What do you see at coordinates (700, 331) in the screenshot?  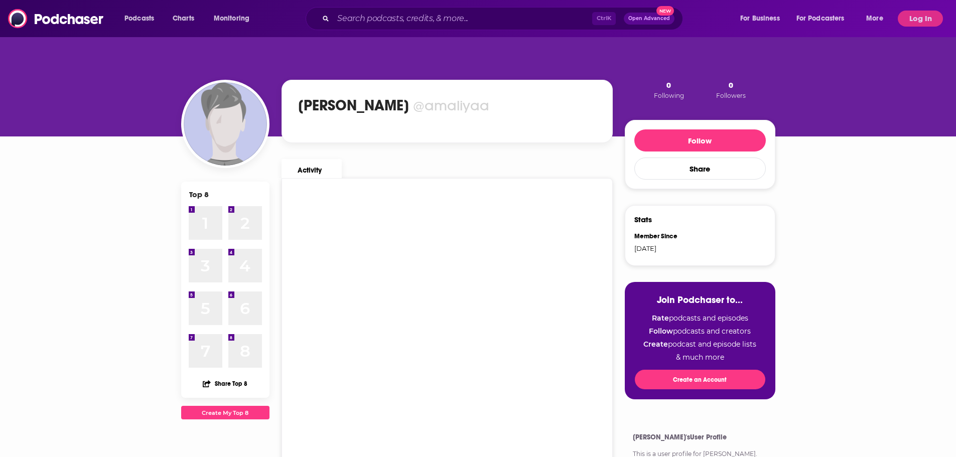 I see `li: podcasts and creators` at bounding box center [700, 331].